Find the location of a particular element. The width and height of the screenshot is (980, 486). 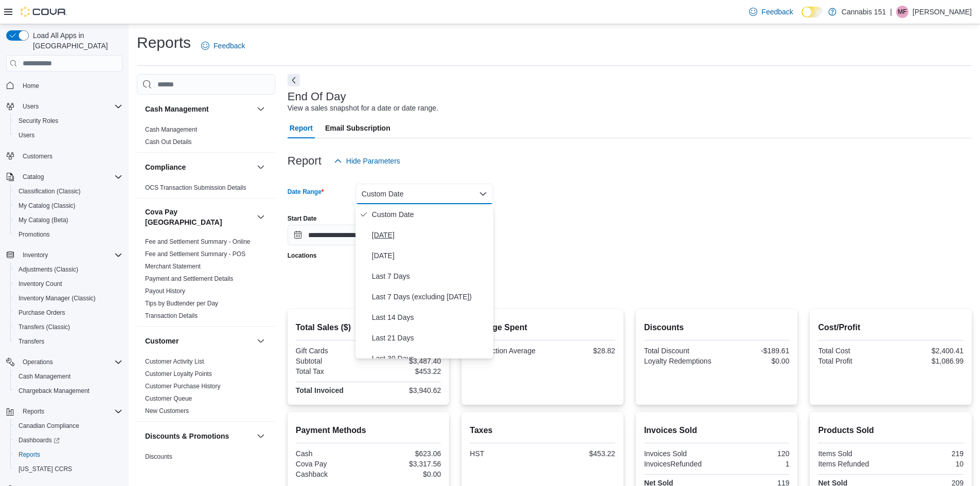

span: Promotions is located at coordinates (34, 234).